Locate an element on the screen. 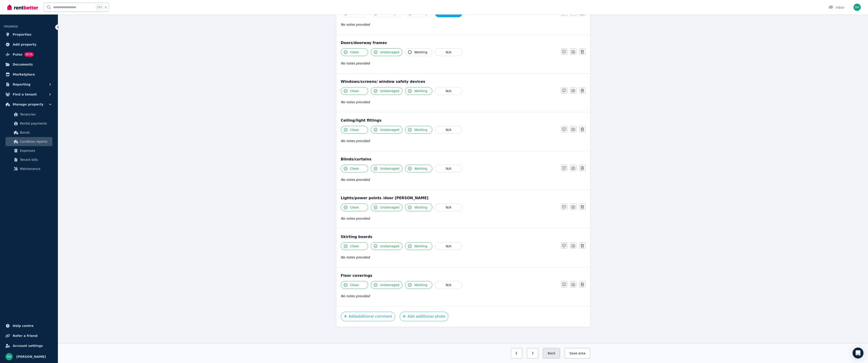 The image size is (868, 363). button: Add additional photo is located at coordinates (424, 317).